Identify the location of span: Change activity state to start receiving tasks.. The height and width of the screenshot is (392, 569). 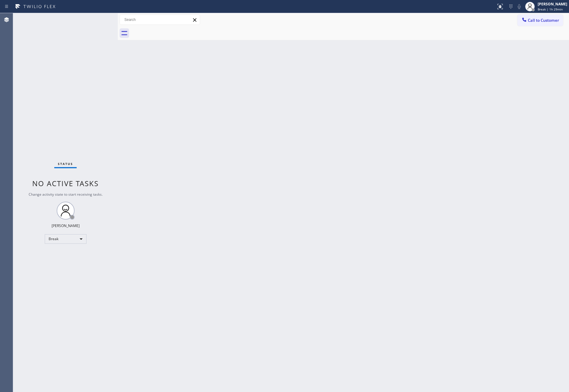
(65, 194).